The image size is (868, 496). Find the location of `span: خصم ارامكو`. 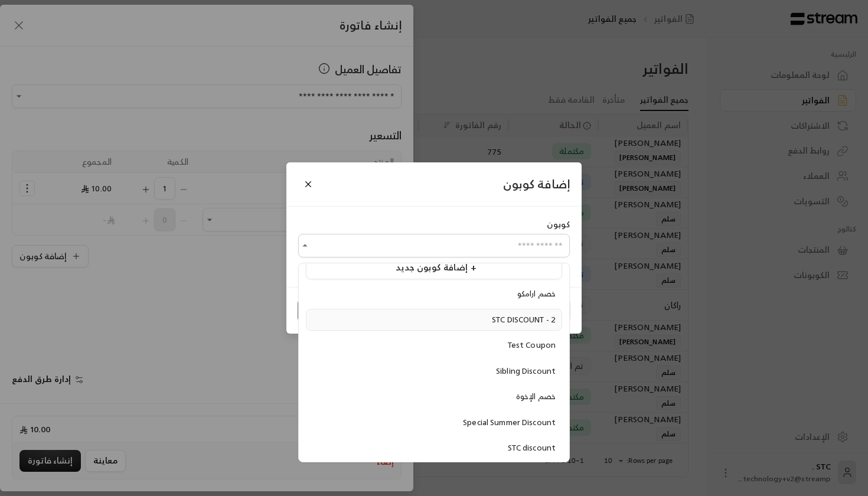

span: خصم ارامكو is located at coordinates (536, 294).